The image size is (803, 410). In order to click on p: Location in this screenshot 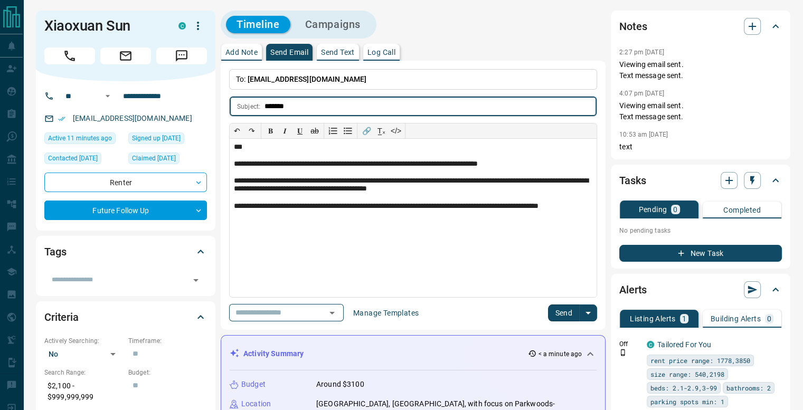, I will do `click(256, 404)`.